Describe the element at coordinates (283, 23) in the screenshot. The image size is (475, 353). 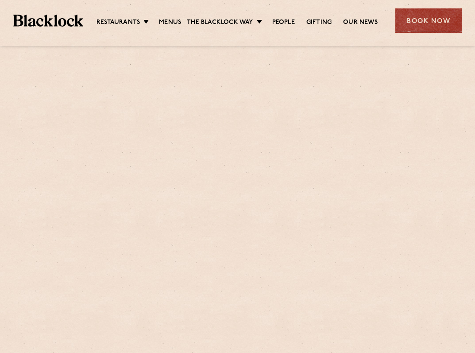
I see `a: People` at that location.